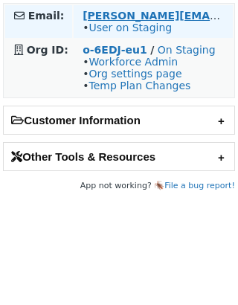 This screenshot has height=305, width=238. Describe the element at coordinates (187, 50) in the screenshot. I see `a: On Staging` at that location.